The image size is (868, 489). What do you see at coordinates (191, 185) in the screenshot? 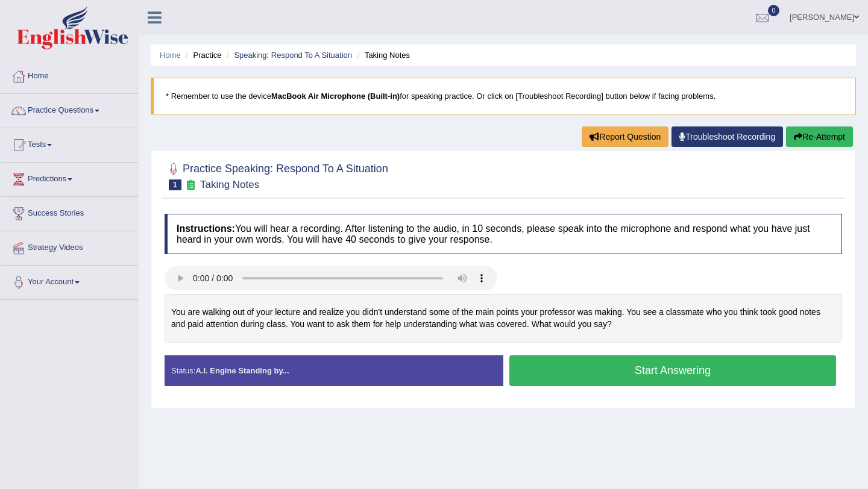
I see `small: Exam occurring question` at bounding box center [191, 185].